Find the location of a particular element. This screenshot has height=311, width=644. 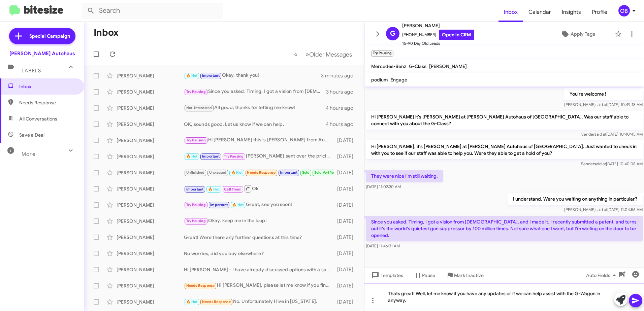

span: G is located at coordinates (393, 33).